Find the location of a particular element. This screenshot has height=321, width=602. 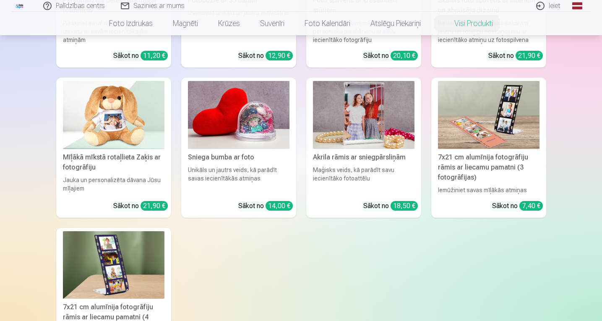

div: 20,10 € is located at coordinates (404, 55).